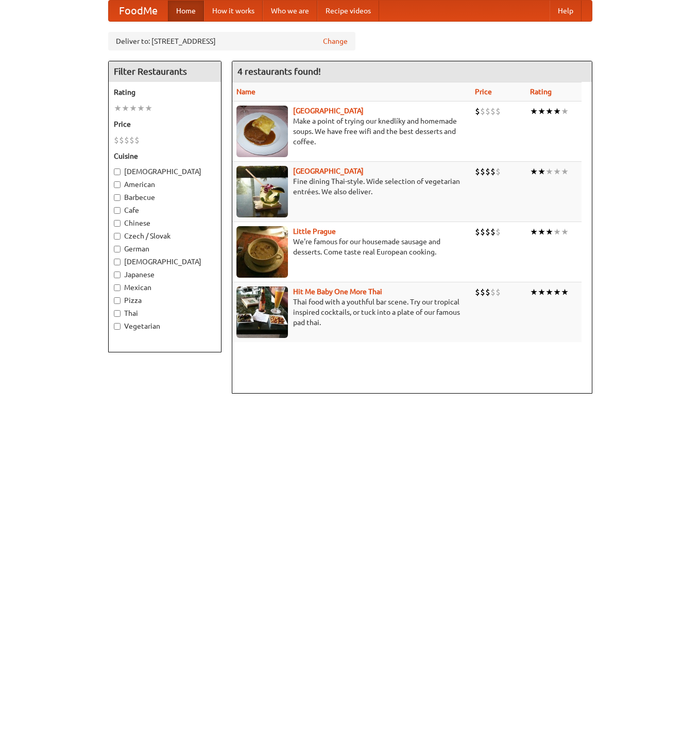  Describe the element at coordinates (116, 197) in the screenshot. I see `input: Barbecue` at that location.